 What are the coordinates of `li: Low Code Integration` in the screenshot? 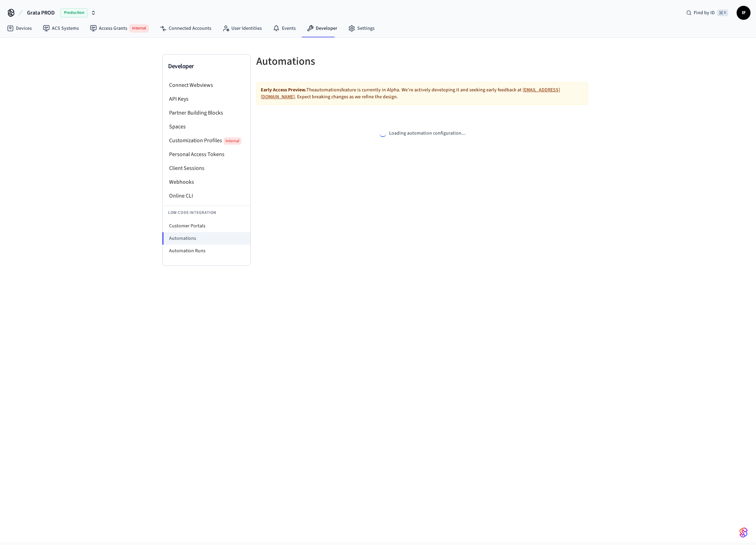 It's located at (206, 212).